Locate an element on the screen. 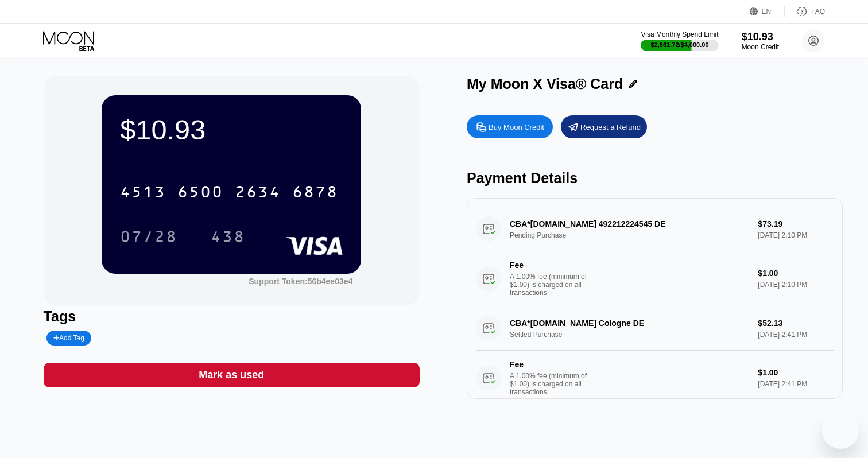  div: Tags is located at coordinates (231, 316).